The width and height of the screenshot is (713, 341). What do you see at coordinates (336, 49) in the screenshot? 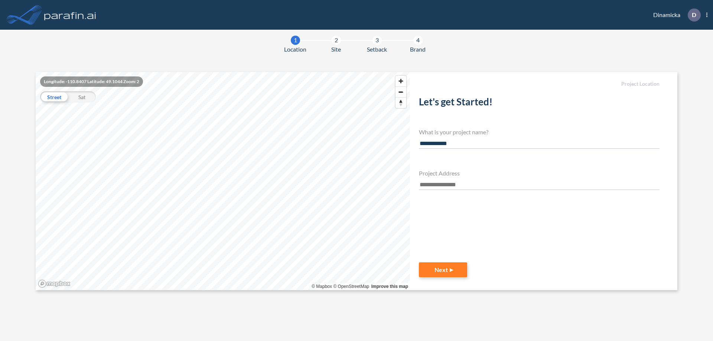
I see `span: Site` at bounding box center [336, 49].